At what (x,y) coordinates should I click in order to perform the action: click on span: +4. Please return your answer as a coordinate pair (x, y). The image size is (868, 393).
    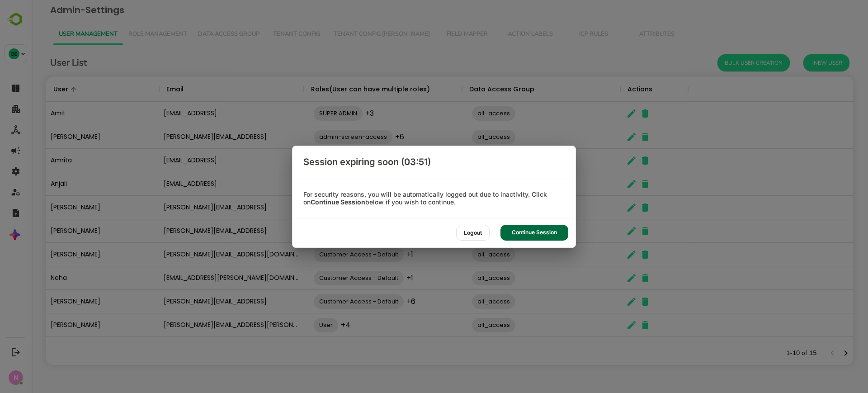
    Looking at the image, I should click on (313, 325).